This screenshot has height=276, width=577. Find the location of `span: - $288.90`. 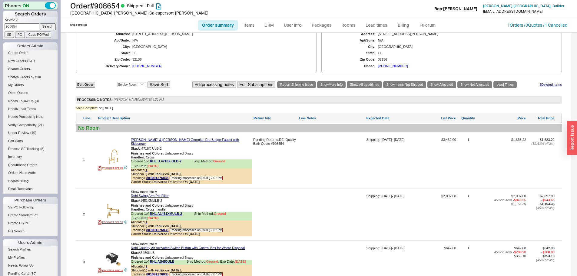

span: - $288.90 is located at coordinates (519, 252).